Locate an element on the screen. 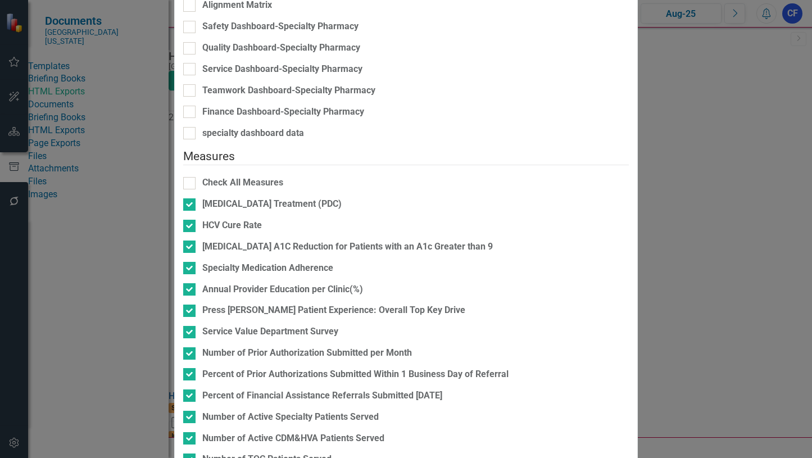  div: Number of Active CDM&HVA Patients Served is located at coordinates (293, 439).